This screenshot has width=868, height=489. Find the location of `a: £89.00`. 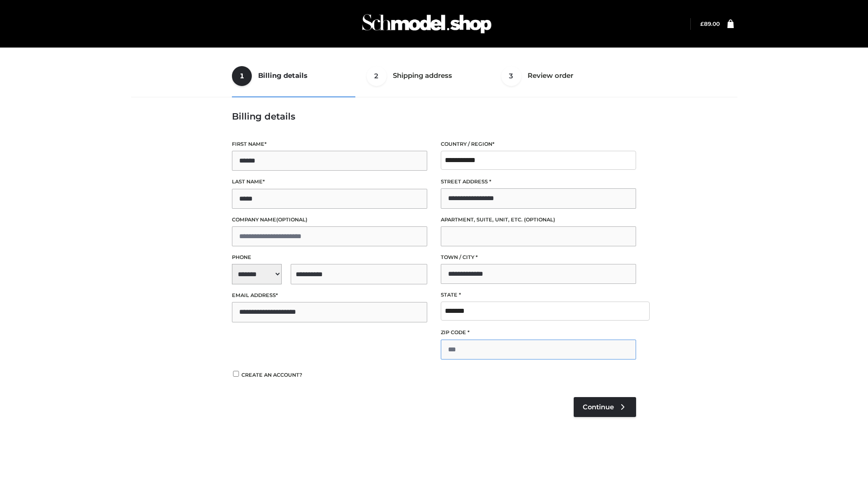

a: £89.00 is located at coordinates (710, 24).